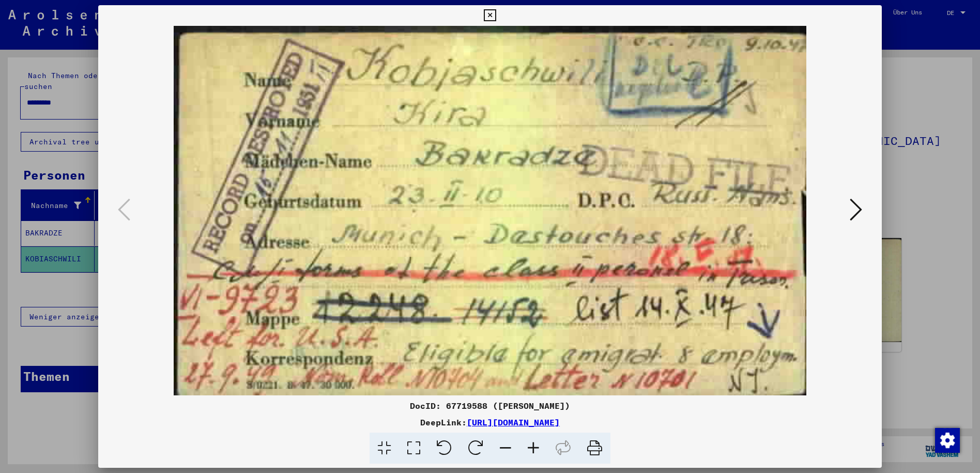  I want to click on div: DeepLink:, so click(490, 422).